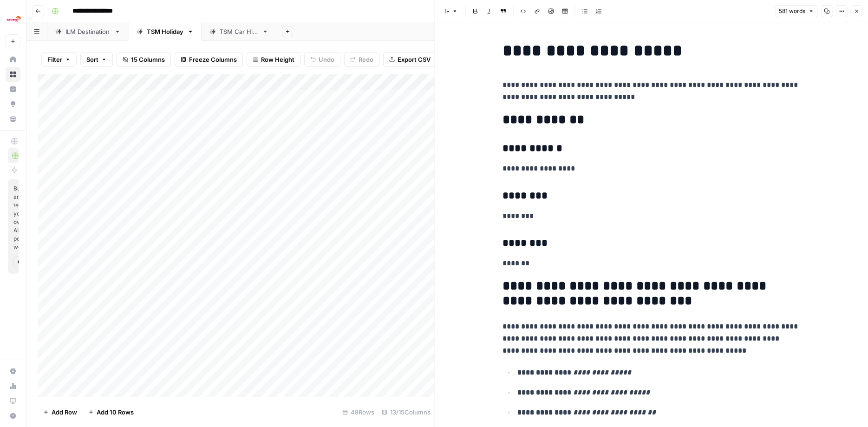 The image size is (868, 427). Describe the element at coordinates (273, 60) in the screenshot. I see `button: Row Height` at that location.